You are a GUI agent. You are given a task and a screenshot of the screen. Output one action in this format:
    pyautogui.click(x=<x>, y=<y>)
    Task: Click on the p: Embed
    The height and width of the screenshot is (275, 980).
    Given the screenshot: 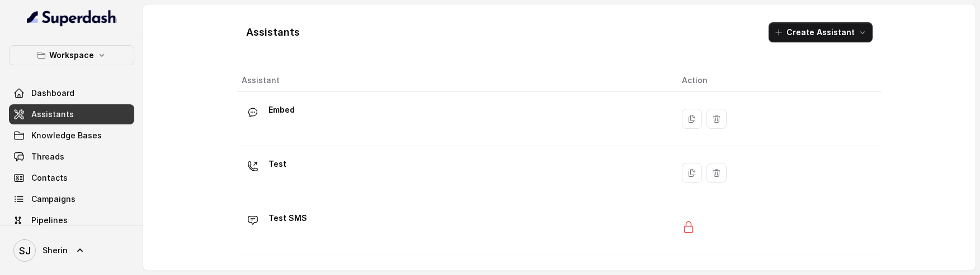 What is the action you would take?
    pyautogui.click(x=281, y=110)
    